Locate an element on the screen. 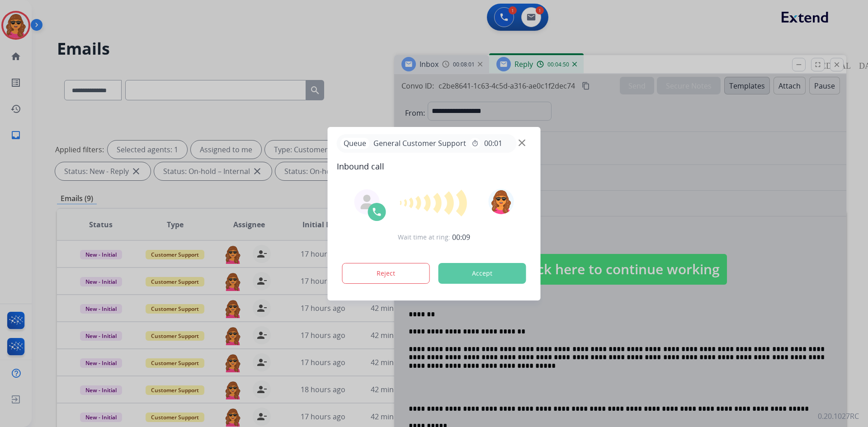  p: 0.20.1027RC is located at coordinates (838, 416).